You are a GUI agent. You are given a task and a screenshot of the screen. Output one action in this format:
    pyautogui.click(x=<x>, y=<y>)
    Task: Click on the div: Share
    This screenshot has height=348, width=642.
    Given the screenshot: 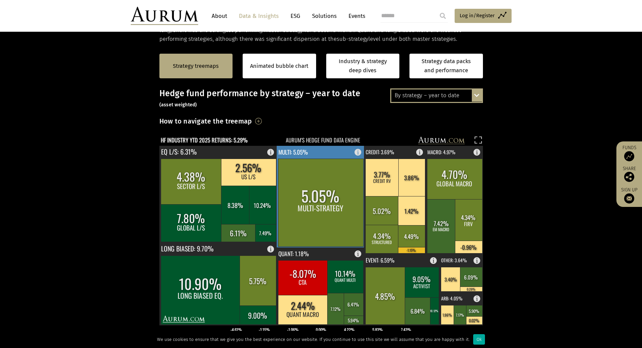 What is the action you would take?
    pyautogui.click(x=630, y=174)
    